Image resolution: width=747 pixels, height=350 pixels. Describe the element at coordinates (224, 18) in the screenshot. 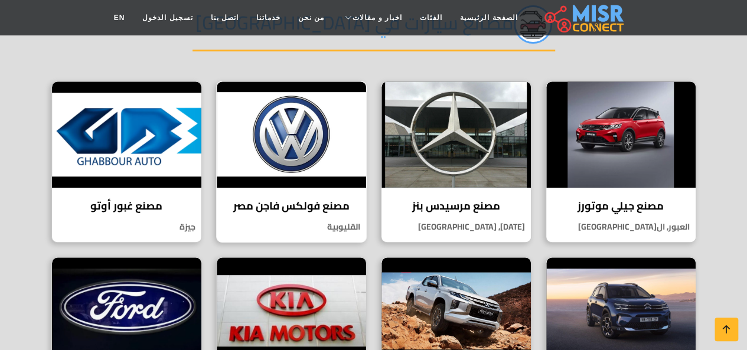

I see `a: اتصل بنا` at that location.